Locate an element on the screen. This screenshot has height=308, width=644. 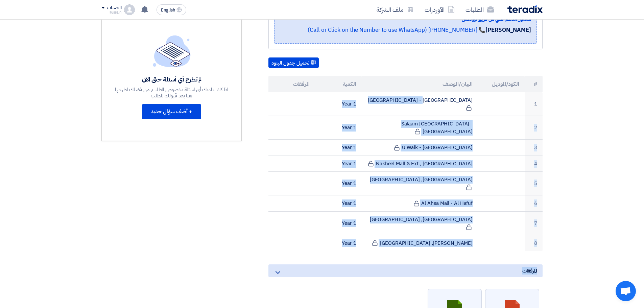
button: English is located at coordinates (172, 10).